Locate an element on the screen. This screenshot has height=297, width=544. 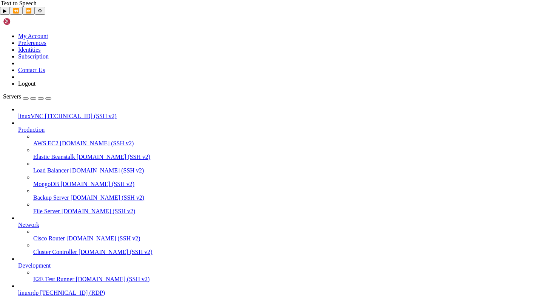
li: Production is located at coordinates (279, 167).